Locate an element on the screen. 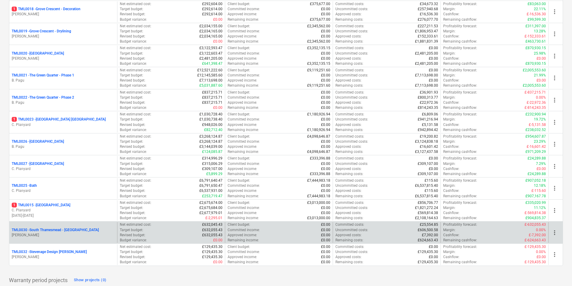 Image resolution: width=572 pixels, height=286 pixels. p: £837,215.71 is located at coordinates (212, 92).